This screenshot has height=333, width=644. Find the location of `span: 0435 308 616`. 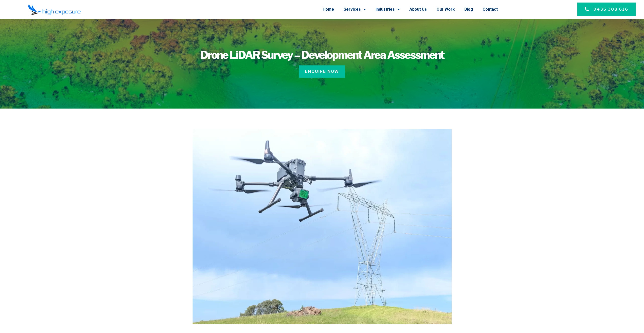

span: 0435 308 616 is located at coordinates (611, 9).